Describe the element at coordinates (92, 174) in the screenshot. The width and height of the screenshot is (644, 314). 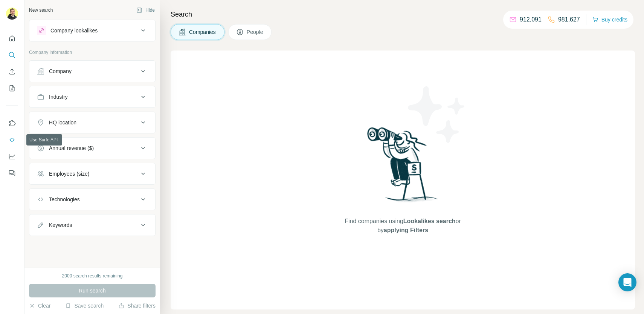
I see `button: Employees (size)` at that location.